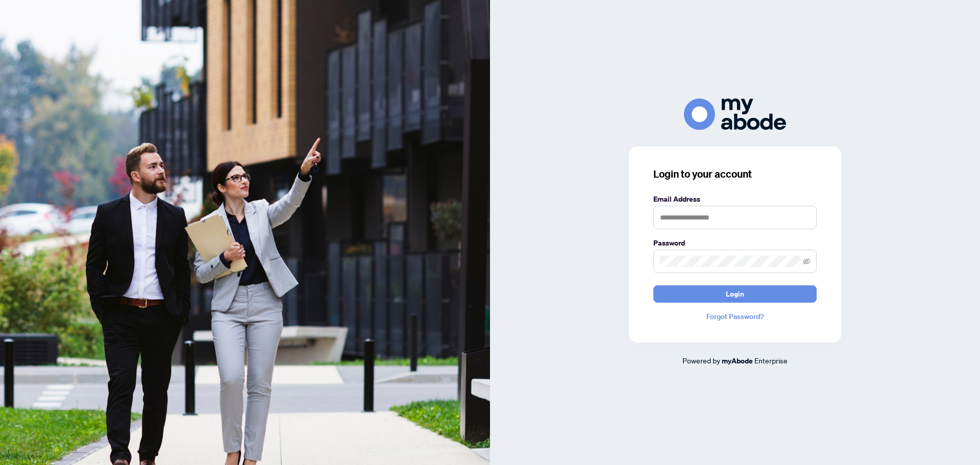  Describe the element at coordinates (735, 294) in the screenshot. I see `span: Login` at that location.